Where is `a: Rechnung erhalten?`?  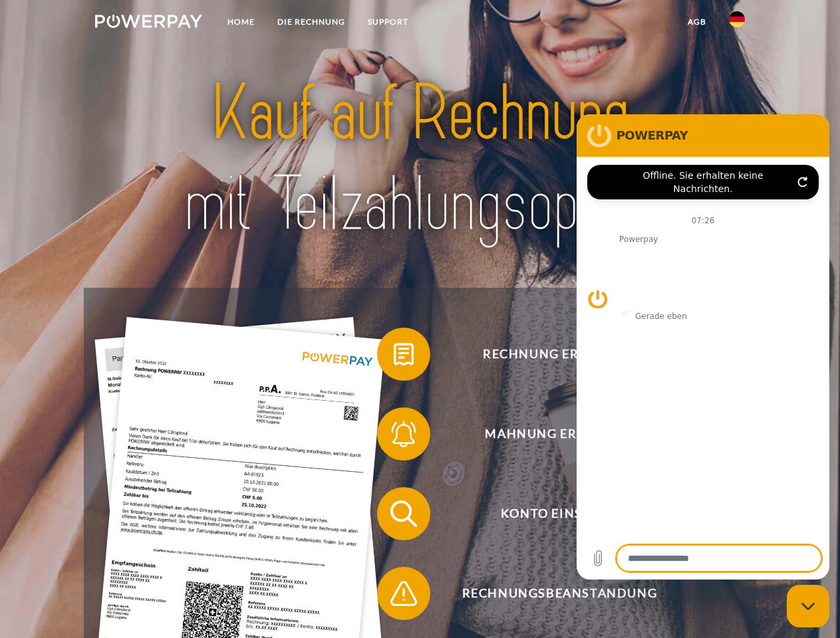 a: Rechnung erhalten? is located at coordinates (550, 355).